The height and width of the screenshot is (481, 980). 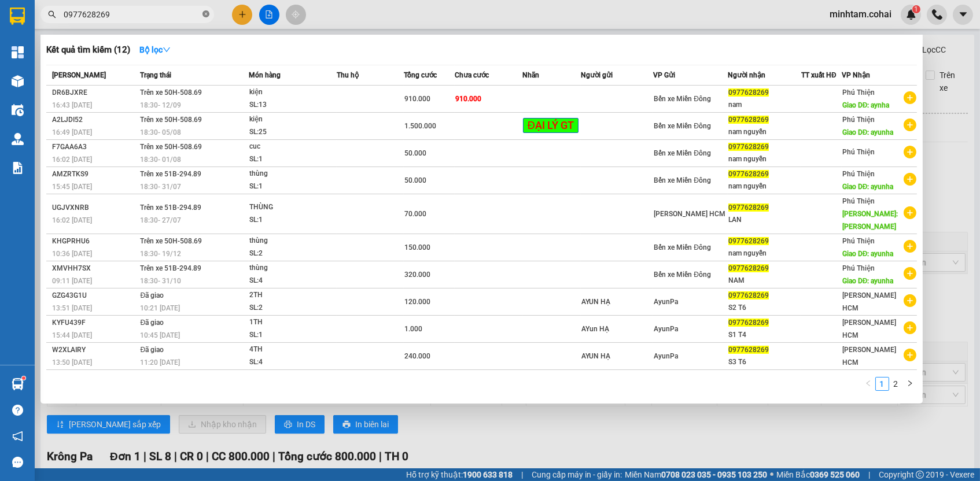 I want to click on span: down, so click(x=166, y=50).